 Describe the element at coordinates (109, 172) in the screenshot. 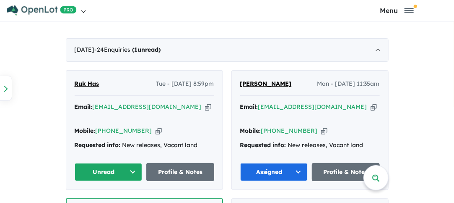

I see `button: Unread` at that location.